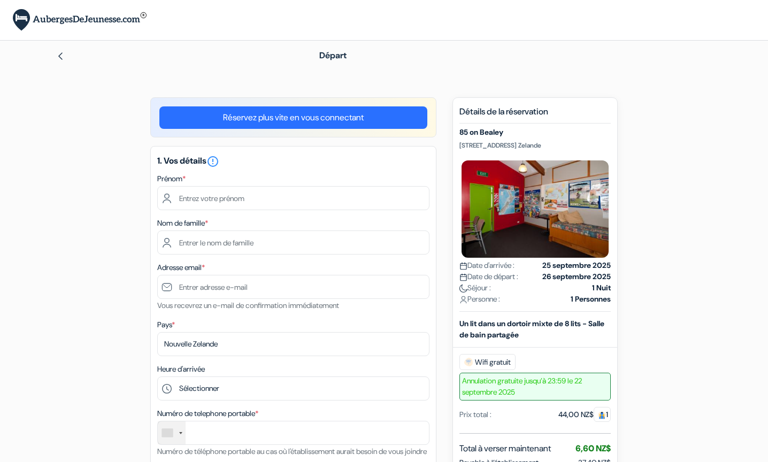  Describe the element at coordinates (475, 414) in the screenshot. I see `div: Prix total :` at that location.